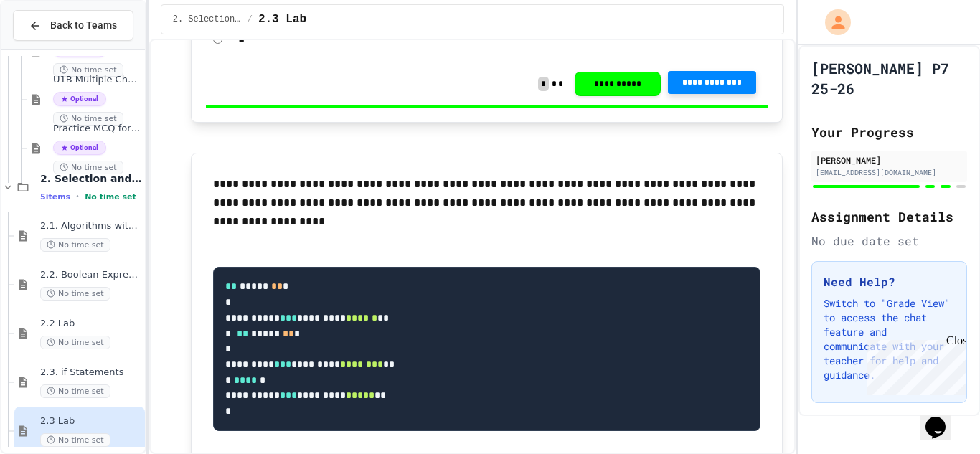  I want to click on div: Chat with us now!Close, so click(52, 48).